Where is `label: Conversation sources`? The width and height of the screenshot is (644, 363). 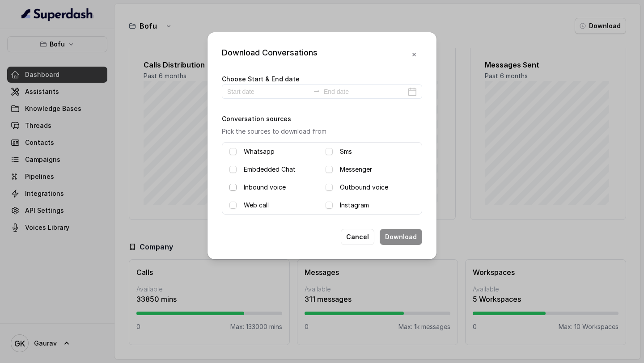 label: Conversation sources is located at coordinates (256, 119).